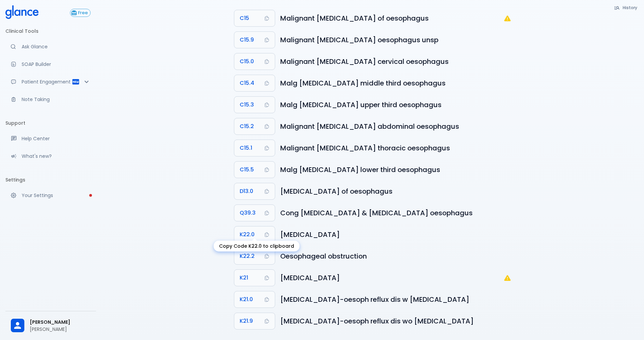 Image resolution: width=644 pixels, height=340 pixels. What do you see at coordinates (254, 83) in the screenshot?
I see `button: Copy Code C15.4 to clipboard` at bounding box center [254, 83].